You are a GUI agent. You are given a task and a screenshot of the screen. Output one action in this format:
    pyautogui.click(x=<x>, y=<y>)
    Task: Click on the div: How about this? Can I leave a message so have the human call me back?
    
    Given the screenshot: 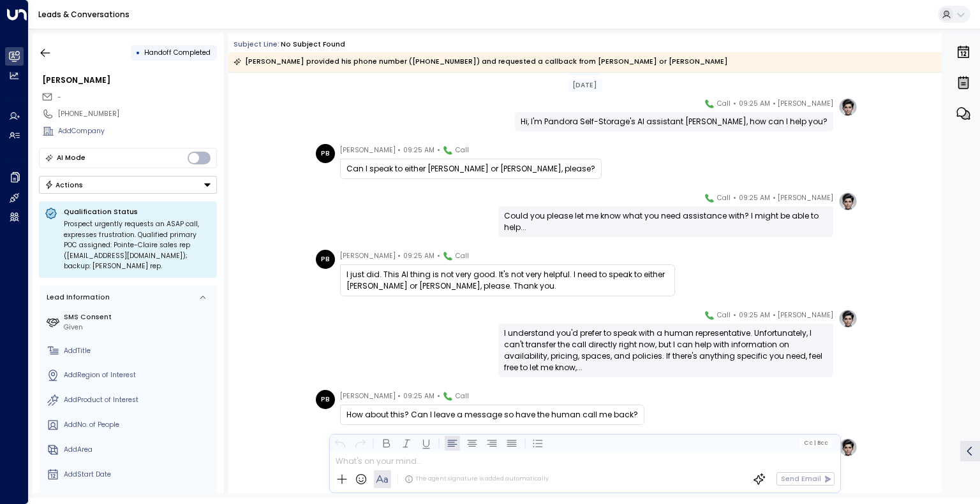 What is the action you would take?
    pyautogui.click(x=492, y=415)
    